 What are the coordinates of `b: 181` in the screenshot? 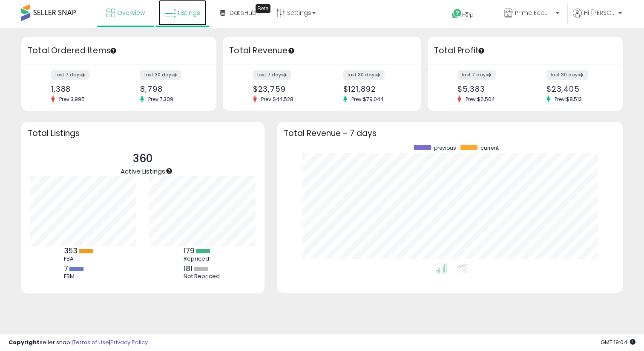 It's located at (188, 268).